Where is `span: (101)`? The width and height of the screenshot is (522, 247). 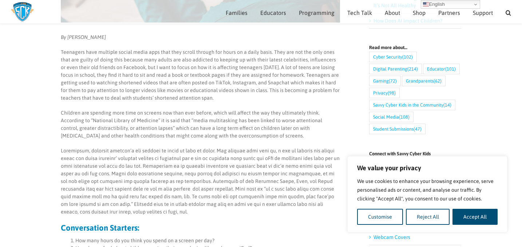
span: (101) is located at coordinates (450, 69).